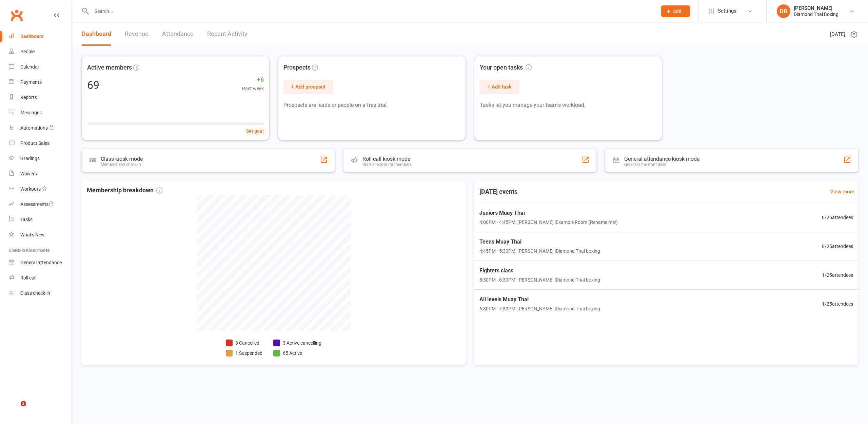 This screenshot has height=424, width=868. What do you see at coordinates (27, 219) in the screenshot?
I see `div: Tasks` at bounding box center [27, 219].